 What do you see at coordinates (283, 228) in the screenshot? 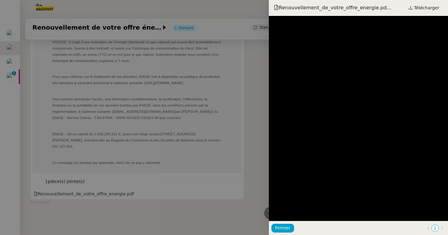
I see `span: Fermer` at bounding box center [283, 228].